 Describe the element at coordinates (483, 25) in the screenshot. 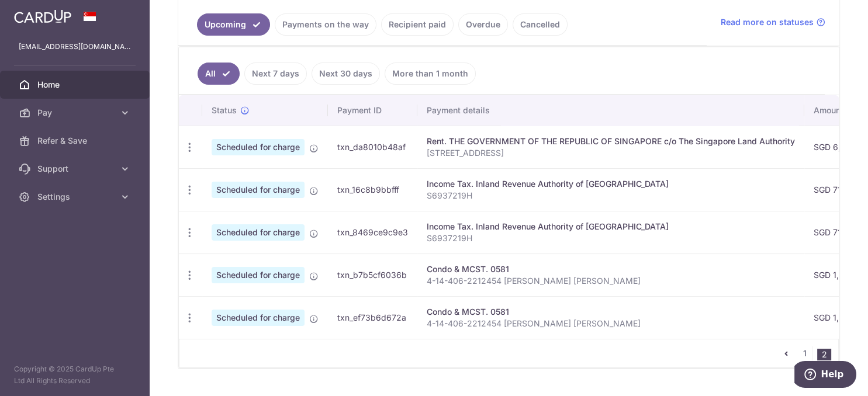

I see `a: Overdue` at that location.